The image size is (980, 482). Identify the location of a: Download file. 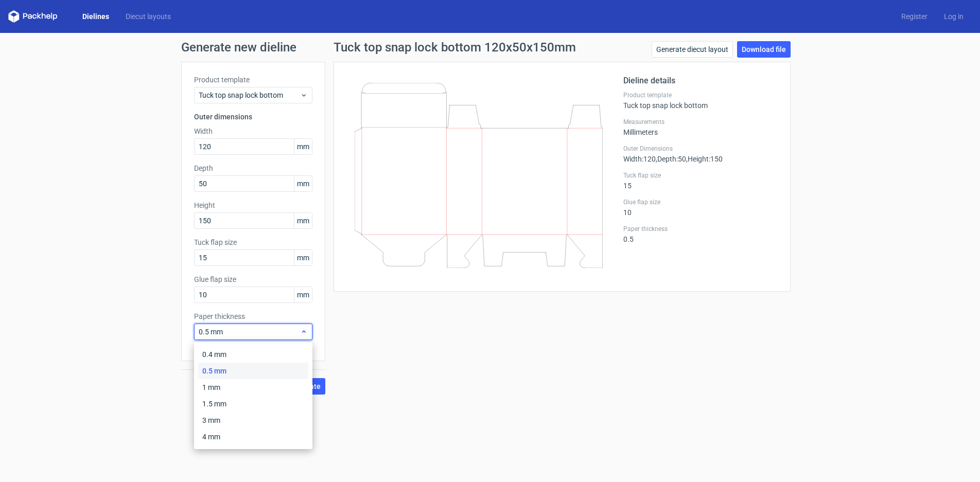
(764, 49).